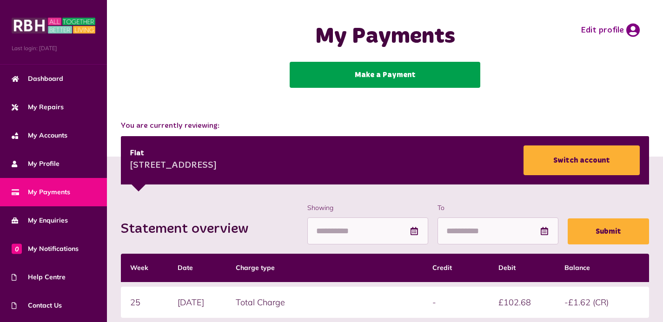  Describe the element at coordinates (325, 268) in the screenshot. I see `th: Charge type` at that location.